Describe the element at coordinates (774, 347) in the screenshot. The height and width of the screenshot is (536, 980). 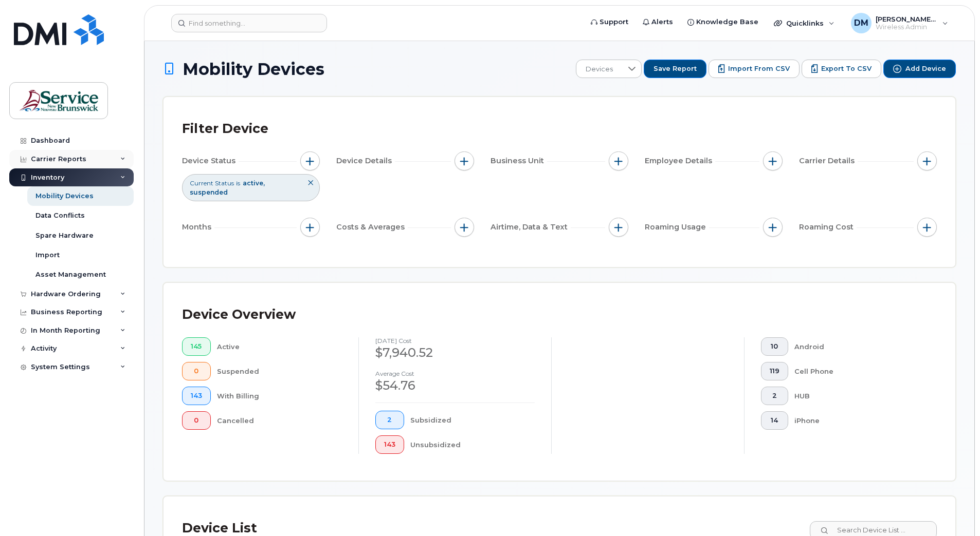
I see `button: 10` at that location.